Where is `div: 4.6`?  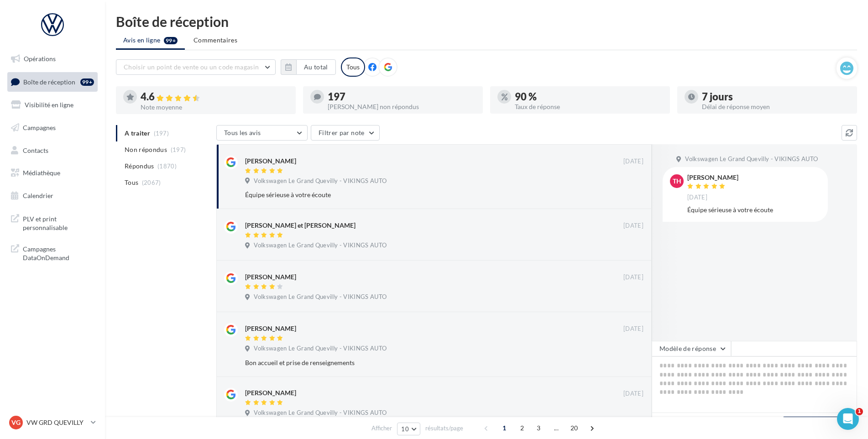
div: 4.6 is located at coordinates (215, 97).